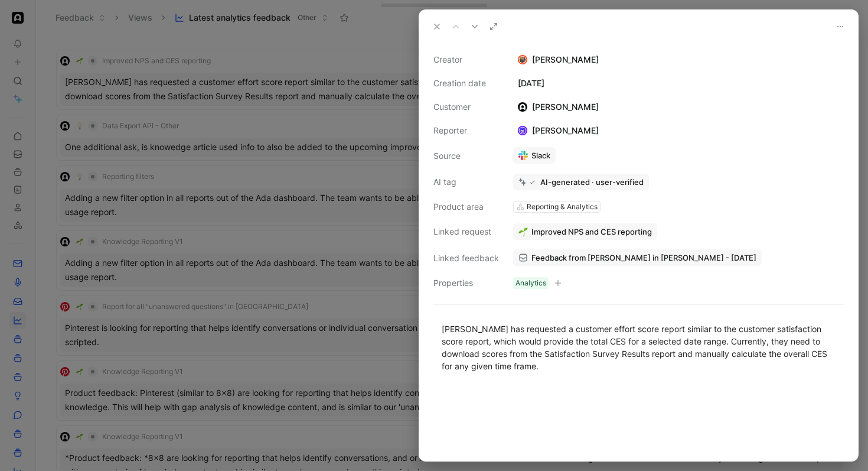  Describe the element at coordinates (592, 182) in the screenshot. I see `div: AI-generated · user-verified` at that location.